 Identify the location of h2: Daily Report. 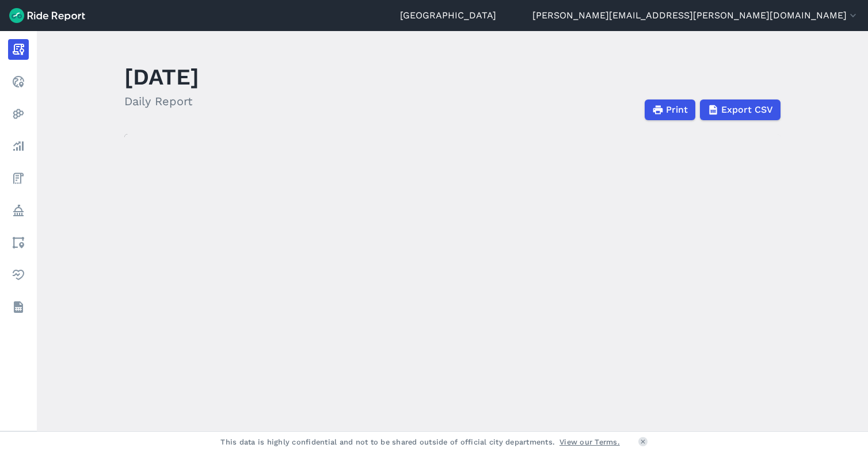
(162, 101).